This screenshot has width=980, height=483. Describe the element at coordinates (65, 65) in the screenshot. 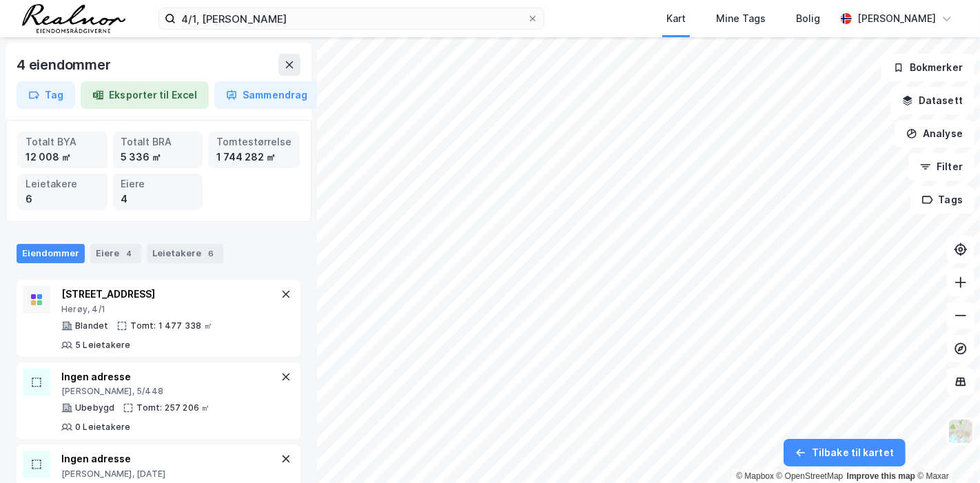

I see `div: 4 eiendommer` at that location.